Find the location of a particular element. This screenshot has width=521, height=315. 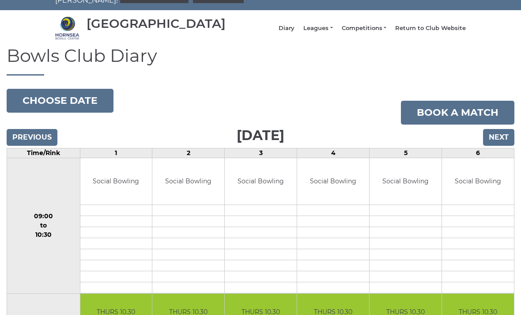

td: Time/Rink is located at coordinates (44, 153).